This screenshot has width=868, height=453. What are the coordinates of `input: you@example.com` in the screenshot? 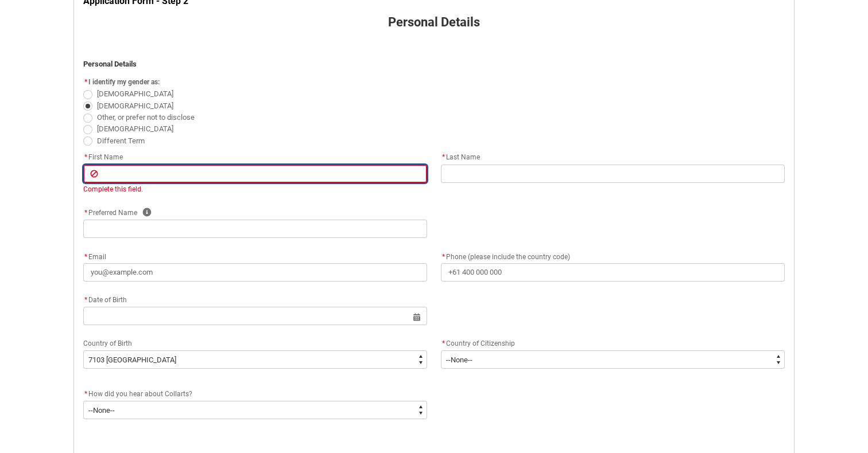 It's located at (255, 273).